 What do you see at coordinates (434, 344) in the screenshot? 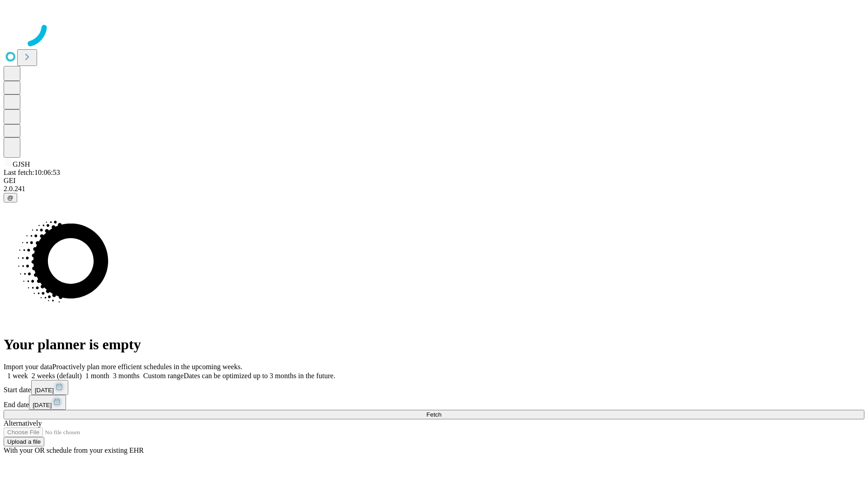
I see `h1: Your planner is empty` at bounding box center [434, 344].